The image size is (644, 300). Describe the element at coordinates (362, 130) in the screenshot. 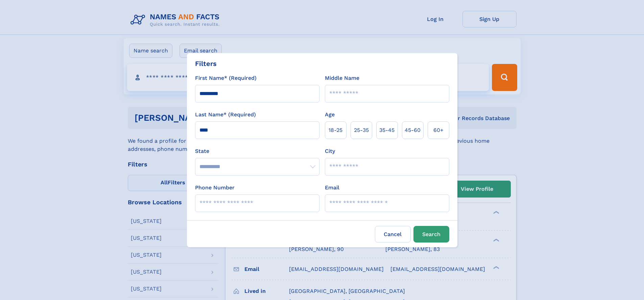

I see `span: 25‑35` at that location.